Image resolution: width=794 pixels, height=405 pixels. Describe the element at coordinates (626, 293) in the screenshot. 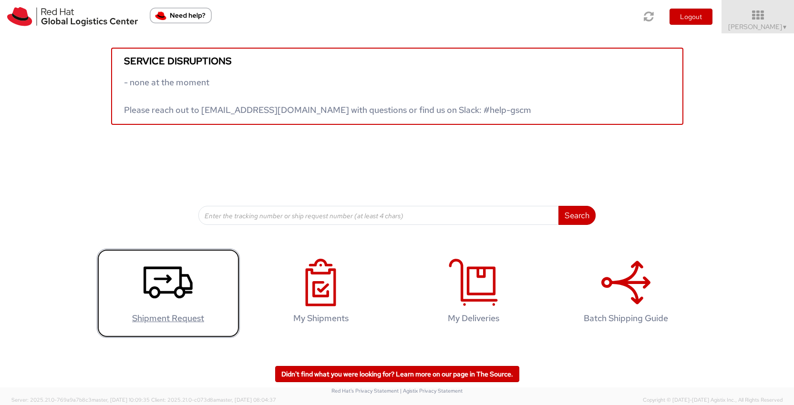

I see `a: Batch Shipping Guide` at that location.